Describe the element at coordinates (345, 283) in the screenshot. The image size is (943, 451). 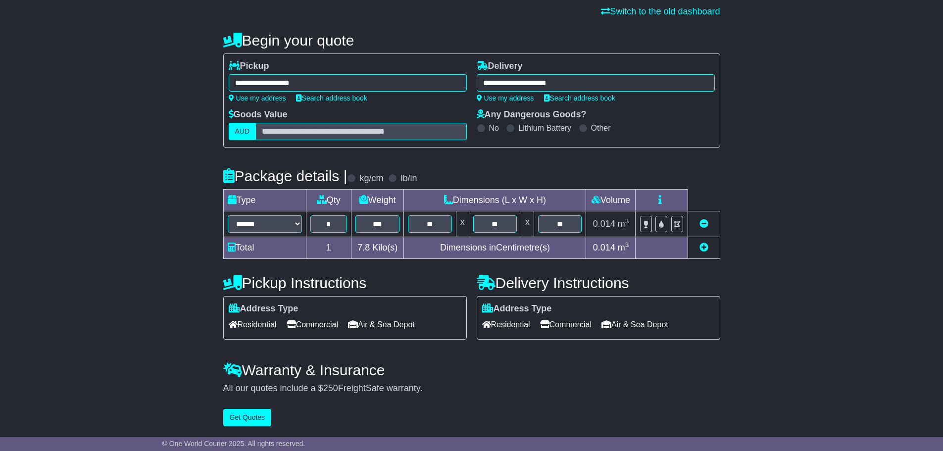
I see `h4: Pickup Instructions` at that location.